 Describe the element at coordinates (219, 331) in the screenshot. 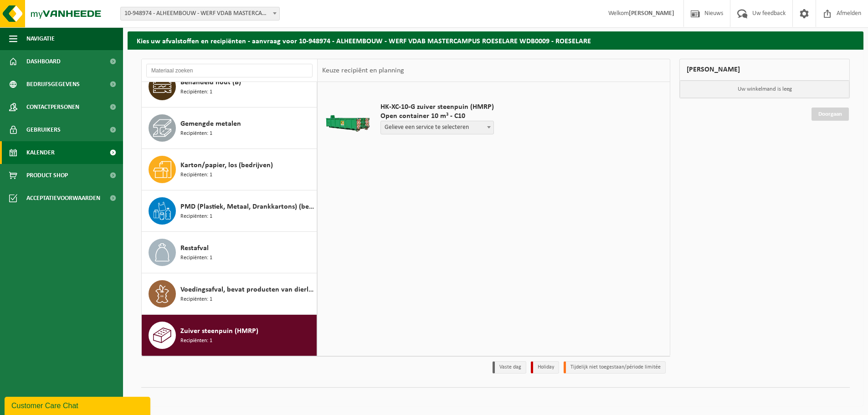

I see `span: Zuiver steenpuin (HMRP)` at that location.